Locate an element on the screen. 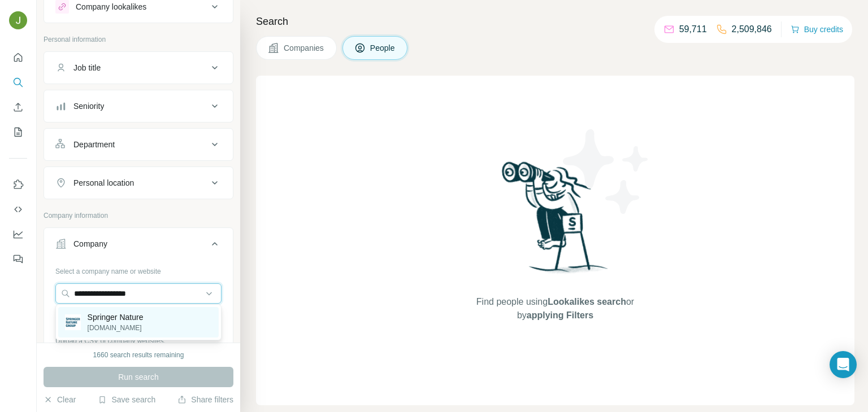 This screenshot has width=868, height=412. button: Job title is located at coordinates (139, 68).